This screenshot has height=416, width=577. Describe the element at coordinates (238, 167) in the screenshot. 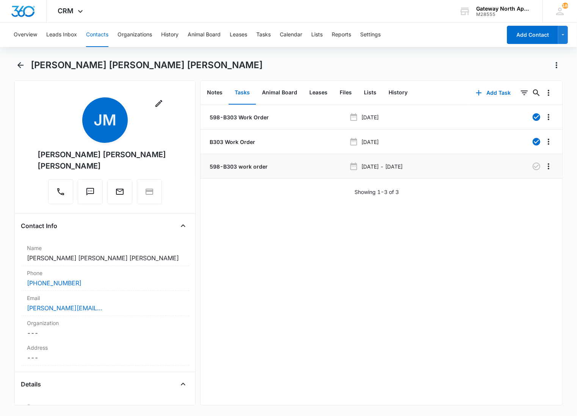

I see `a: 598-B303 work order` at that location.